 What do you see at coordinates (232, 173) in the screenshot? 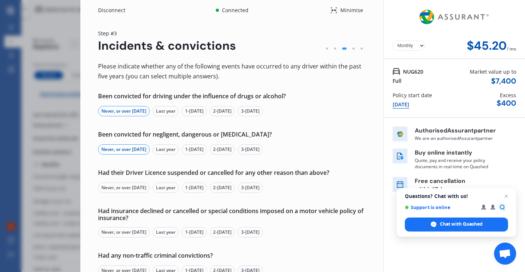
I see `div: Had their Driver Licence suspended or cancelled for any other reason than above?` at bounding box center [232, 173].